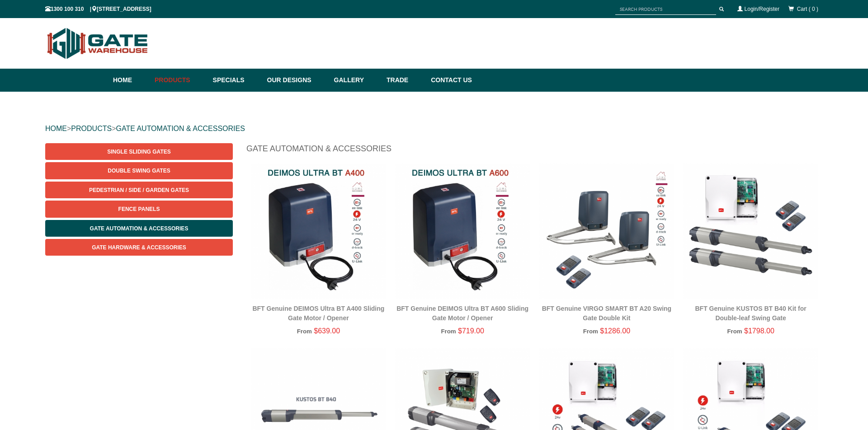 The image size is (868, 430). Describe the element at coordinates (98, 43) in the screenshot. I see `img: Gate Warehouse` at that location.